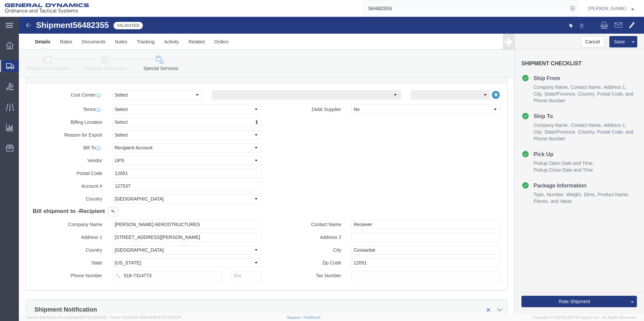 This screenshot has height=321, width=644. Describe the element at coordinates (146, 317) in the screenshot. I see `span: Client: 2025.16.0-1592391` at that location.